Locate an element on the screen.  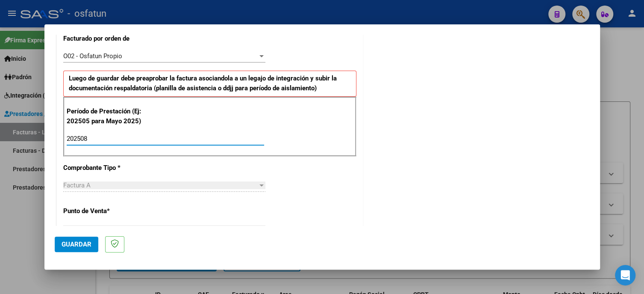
div: Open Intercom Messenger is located at coordinates (625, 275).